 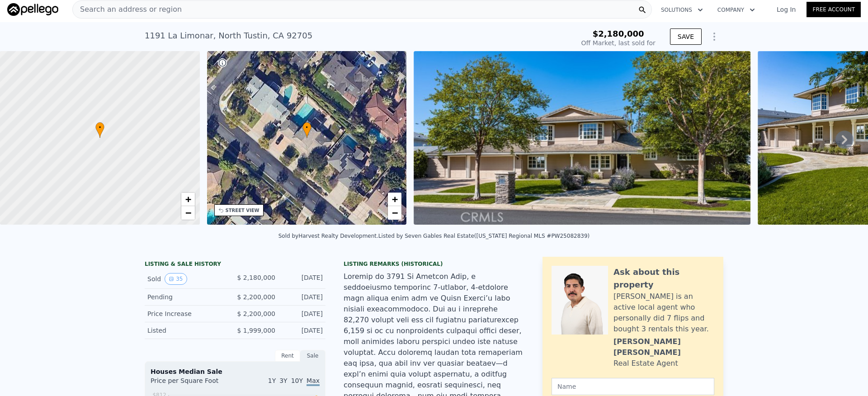 I want to click on button: View historical data, so click(x=176, y=279).